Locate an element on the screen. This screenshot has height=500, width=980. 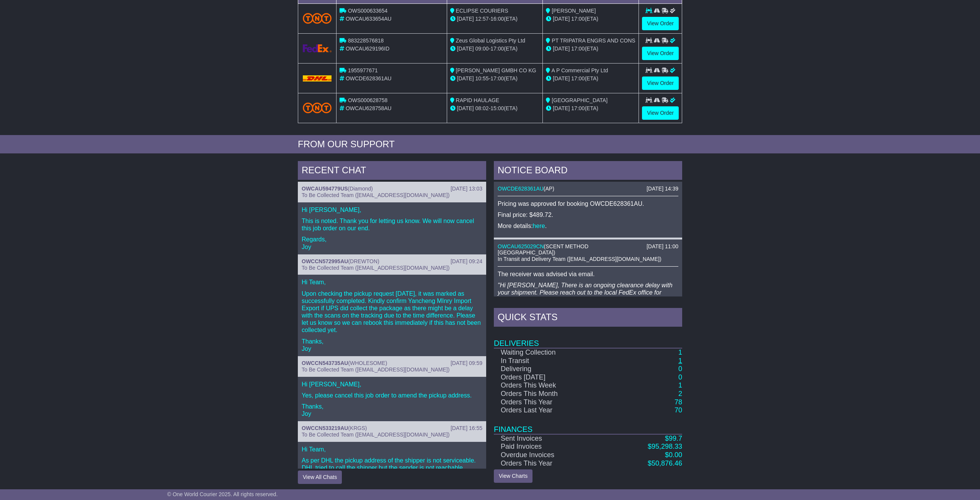
a: OWCCN572995AU is located at coordinates (325, 262).